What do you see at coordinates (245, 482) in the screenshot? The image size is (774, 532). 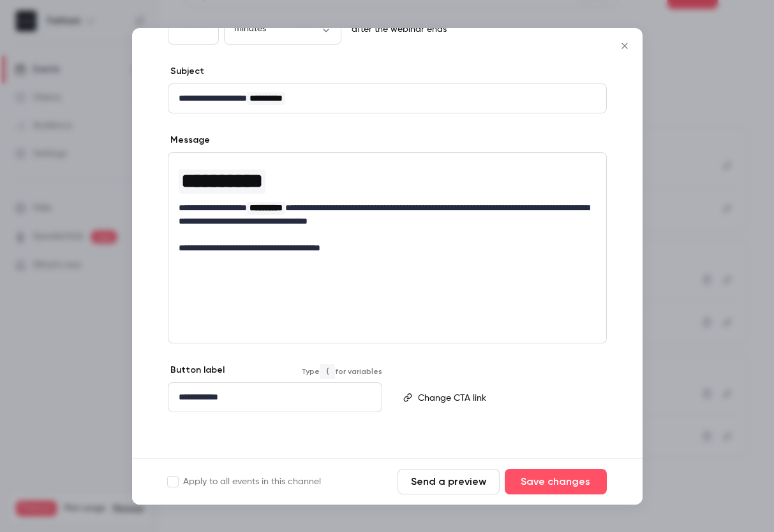 I see `label: Apply to all events in this channel` at bounding box center [245, 482].